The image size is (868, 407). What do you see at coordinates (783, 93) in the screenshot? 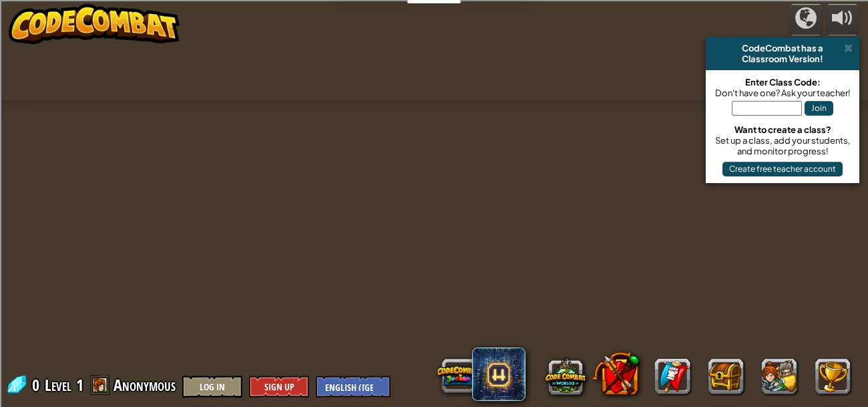
I see `div: Don't have one? Ask your teacher!` at bounding box center [783, 93].